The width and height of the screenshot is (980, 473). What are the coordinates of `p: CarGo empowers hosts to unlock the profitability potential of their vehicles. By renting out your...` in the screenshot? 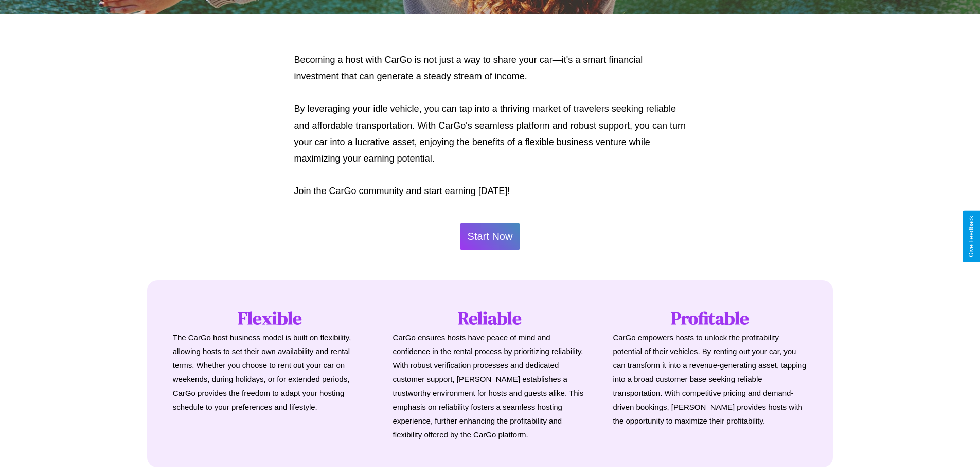 It's located at (710, 379).